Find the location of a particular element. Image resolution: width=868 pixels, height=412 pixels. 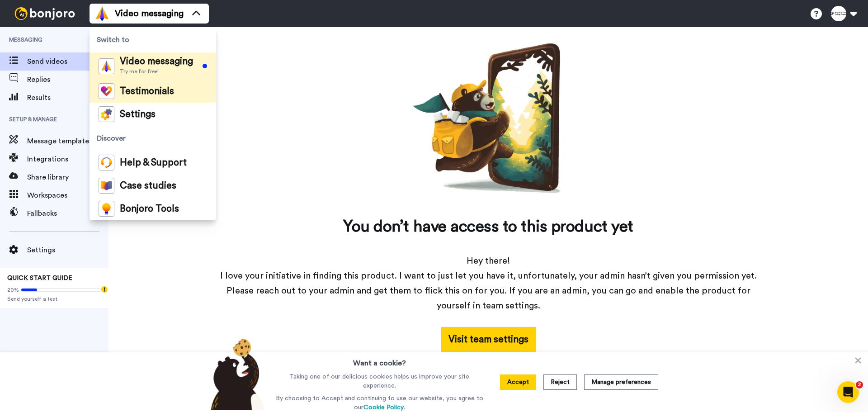

button: Reject is located at coordinates (560, 382).